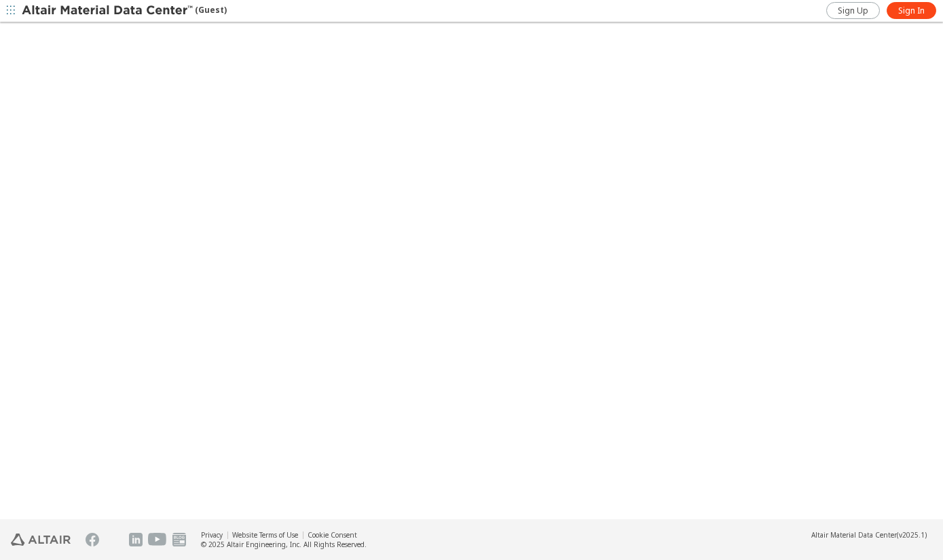 This screenshot has width=943, height=560. I want to click on a: Website Terms of Use, so click(264, 535).